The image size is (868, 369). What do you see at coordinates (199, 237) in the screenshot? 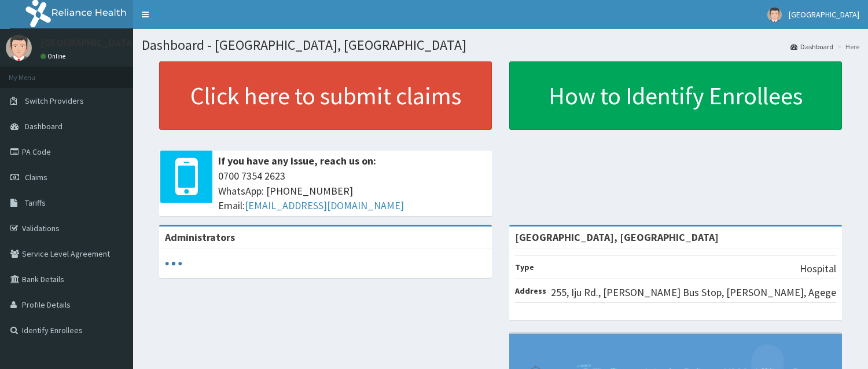
I see `b: Administrators` at bounding box center [199, 237].